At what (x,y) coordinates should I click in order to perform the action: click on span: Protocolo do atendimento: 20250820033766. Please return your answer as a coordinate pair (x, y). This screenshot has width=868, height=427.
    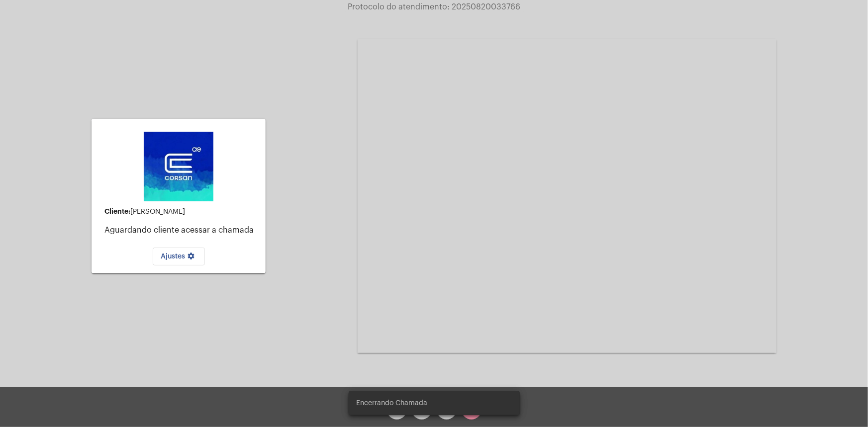
    Looking at the image, I should click on (434, 7).